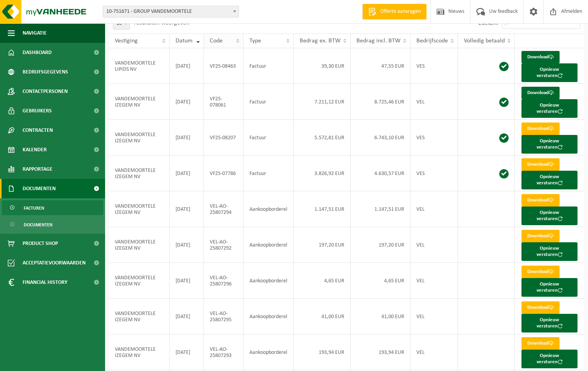 The width and height of the screenshot is (588, 371). I want to click on span: Kalender, so click(34, 150).